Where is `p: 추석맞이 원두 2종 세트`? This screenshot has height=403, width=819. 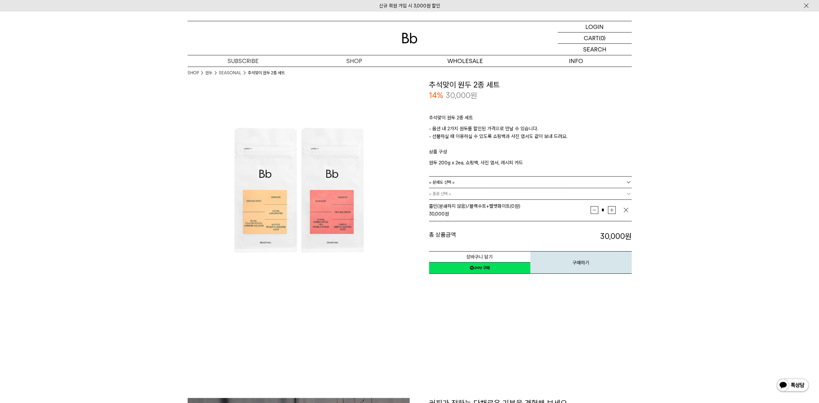 p: 추석맞이 원두 2종 세트 is located at coordinates (531, 119).